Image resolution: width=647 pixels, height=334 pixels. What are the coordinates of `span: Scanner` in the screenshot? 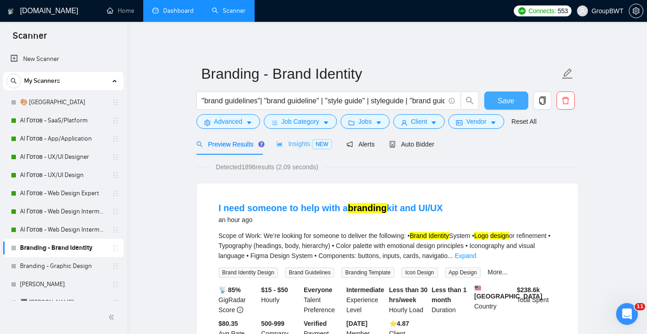 It's located at (30, 39).